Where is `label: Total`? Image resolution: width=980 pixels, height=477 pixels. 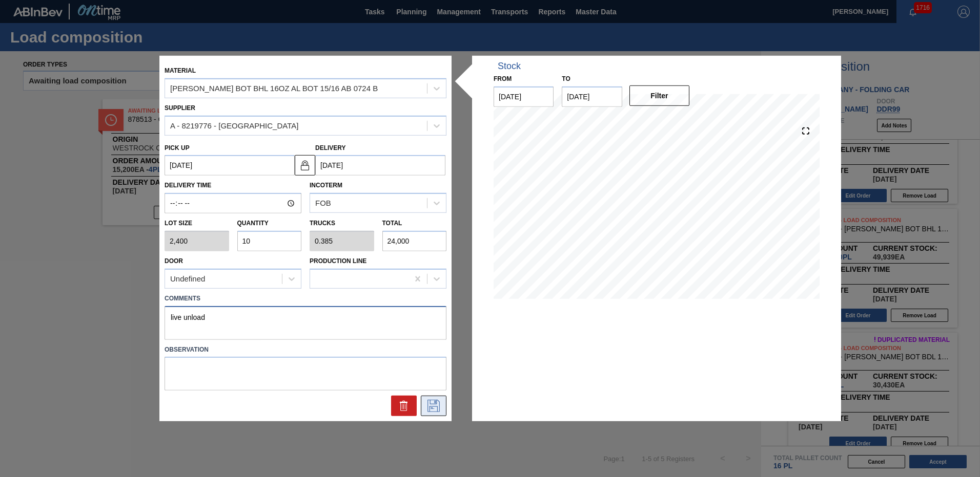
label: Total is located at coordinates (392, 223).